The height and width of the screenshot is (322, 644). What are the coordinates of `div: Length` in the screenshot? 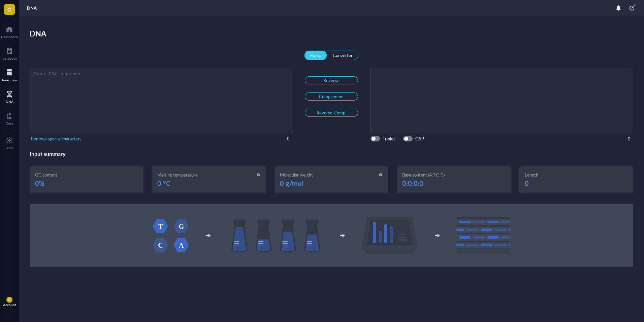 It's located at (532, 175).